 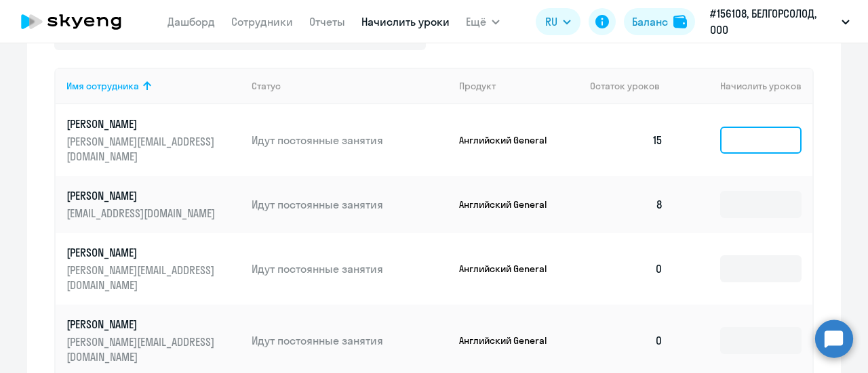 What do you see at coordinates (659, 21) in the screenshot?
I see `a: Балансbalance` at bounding box center [659, 21].